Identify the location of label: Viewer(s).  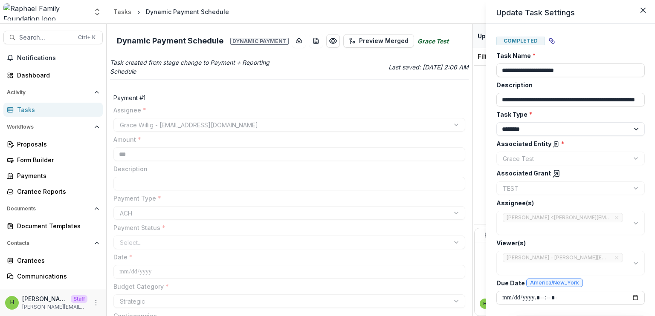
(568, 243).